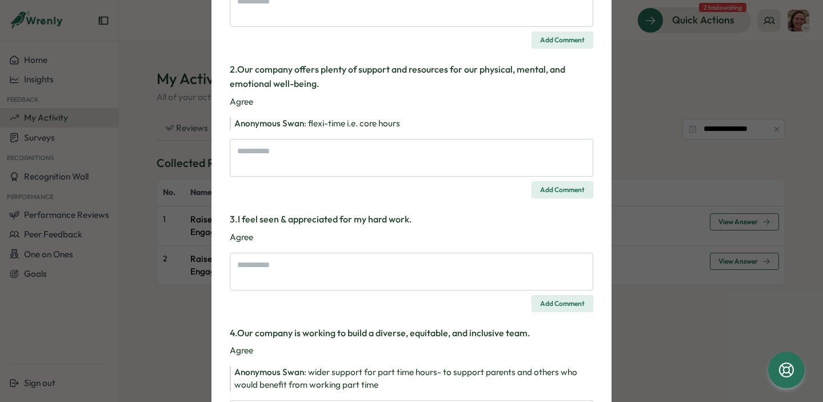 This screenshot has width=823, height=402. I want to click on h3: 4 . Our company is working to build a diverse, equitable, and inclusive team., so click(412, 333).